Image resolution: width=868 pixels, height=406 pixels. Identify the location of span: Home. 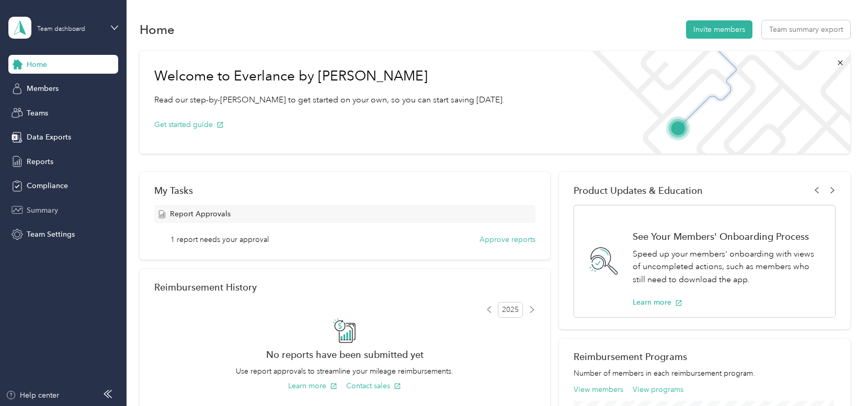
(37, 64).